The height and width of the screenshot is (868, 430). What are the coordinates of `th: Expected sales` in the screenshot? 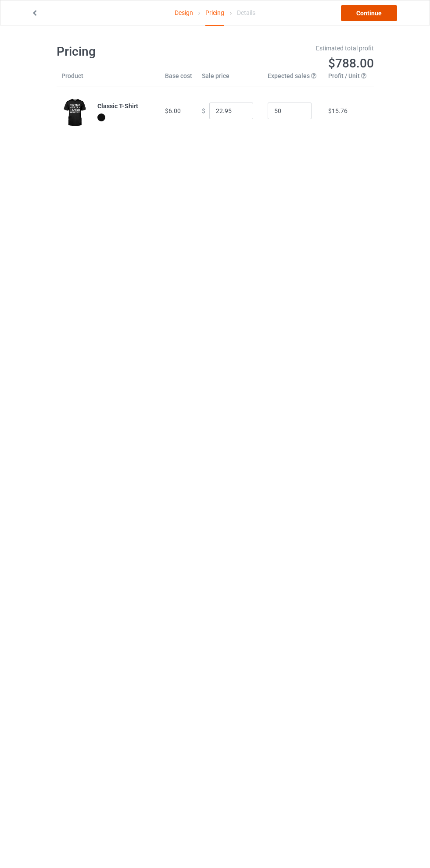 It's located at (293, 79).